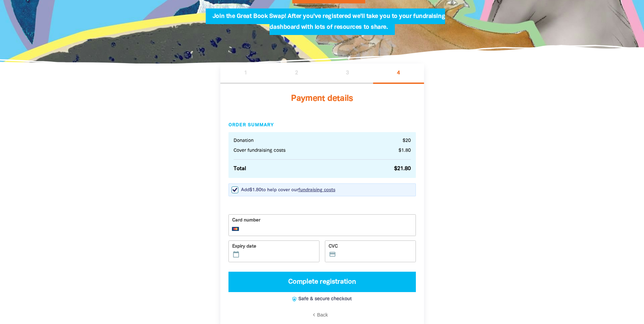 Image resolution: width=644 pixels, height=324 pixels. Describe the element at coordinates (317, 190) in the screenshot. I see `b: fundraising costs` at that location.